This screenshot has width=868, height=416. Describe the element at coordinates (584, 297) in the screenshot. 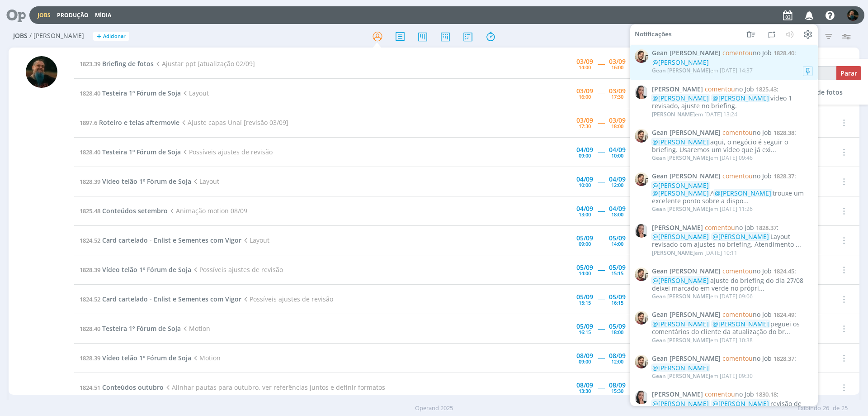

I see `div: 05/09` at that location.